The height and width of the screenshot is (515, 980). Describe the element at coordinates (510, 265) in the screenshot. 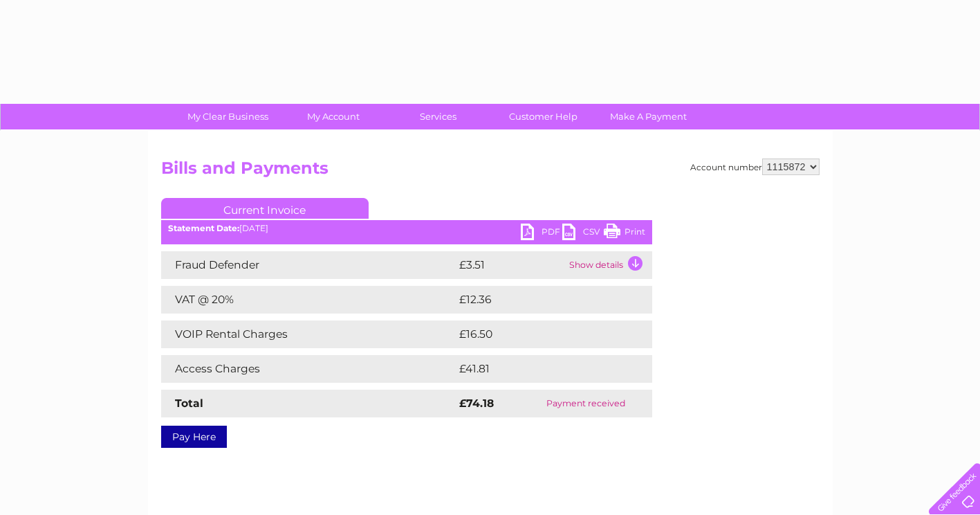

I see `td: £3.51` at that location.